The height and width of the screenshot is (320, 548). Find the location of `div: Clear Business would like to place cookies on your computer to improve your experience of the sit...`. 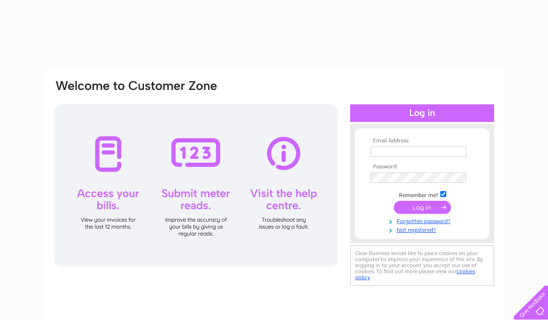

div: Clear Business would like to place cookies on your computer to improve your experience of the sit... is located at coordinates (422, 265).